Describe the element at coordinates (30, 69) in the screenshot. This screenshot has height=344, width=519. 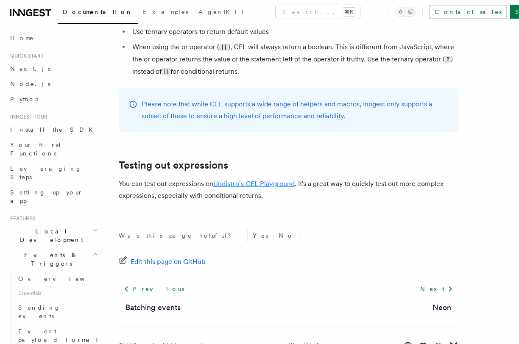
I see `span: Next.js` at that location.